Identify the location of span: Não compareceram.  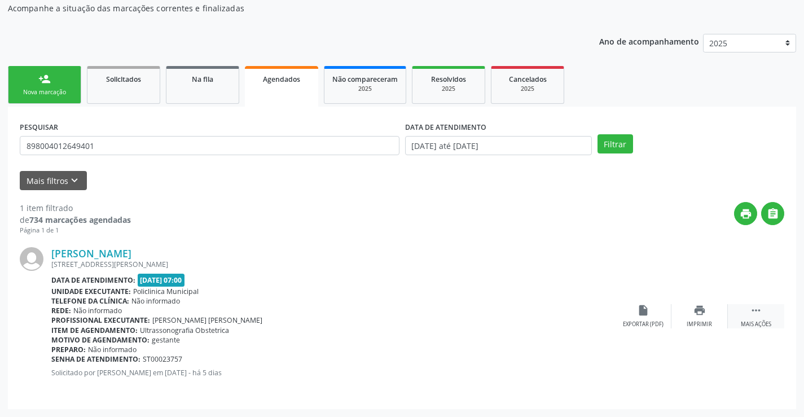
(365, 79).